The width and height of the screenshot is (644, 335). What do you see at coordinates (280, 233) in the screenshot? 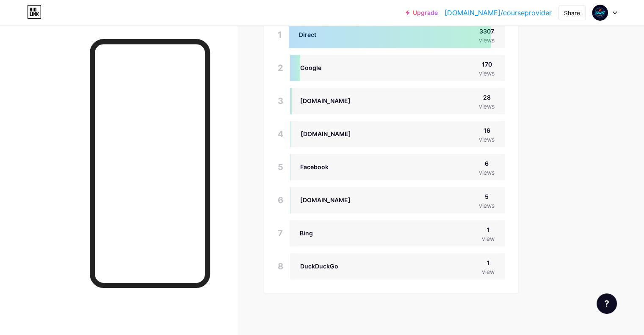
I see `div: 7` at bounding box center [280, 233].